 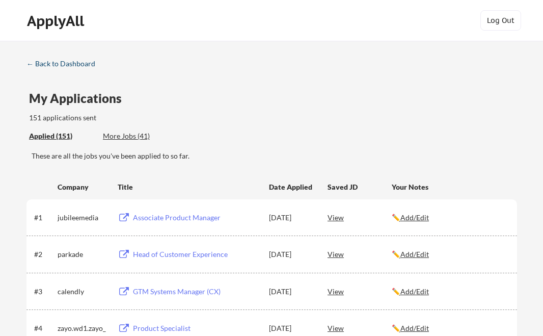 I want to click on div: Head of Customer Experience, so click(x=196, y=254).